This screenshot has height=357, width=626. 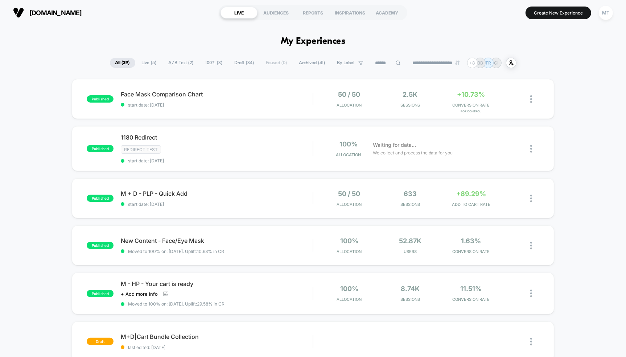 I want to click on span: All ( 39 ), so click(x=123, y=63).